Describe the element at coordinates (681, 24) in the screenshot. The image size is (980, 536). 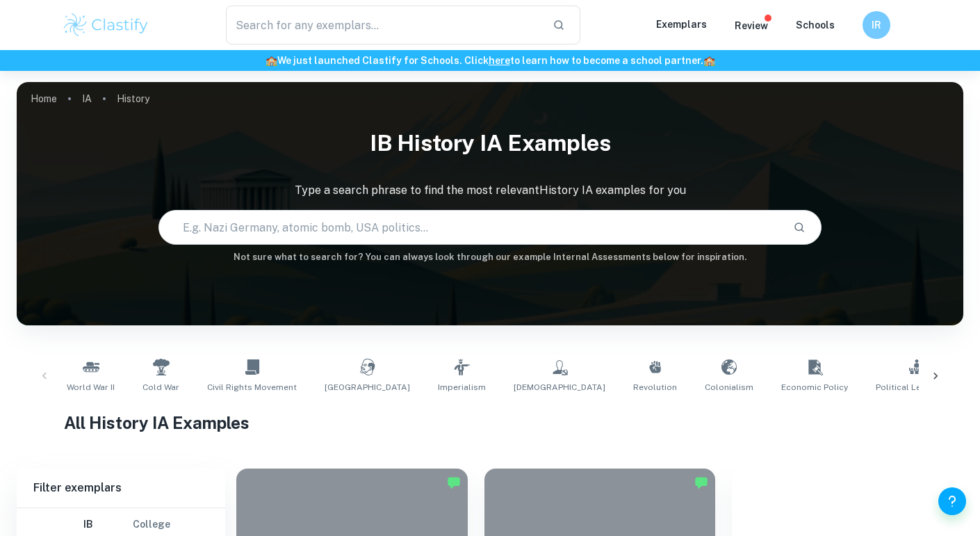
I see `p: Exemplars` at that location.